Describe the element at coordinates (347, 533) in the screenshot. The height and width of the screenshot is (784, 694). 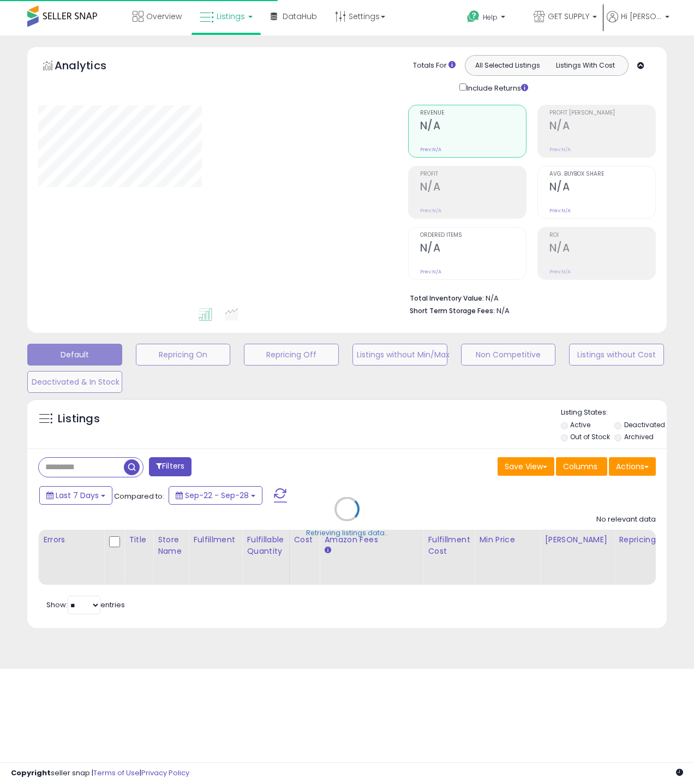
I see `div: Retrieving listings data..` at that location.